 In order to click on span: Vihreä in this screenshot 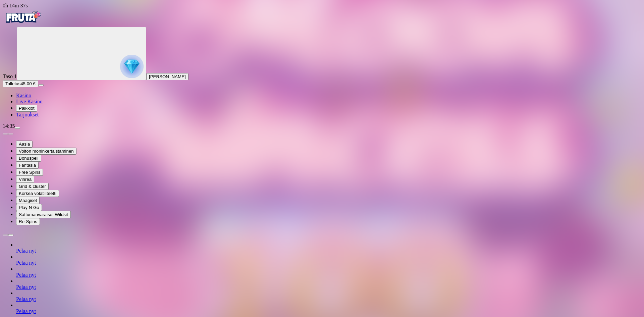, I will do `click(25, 179)`.